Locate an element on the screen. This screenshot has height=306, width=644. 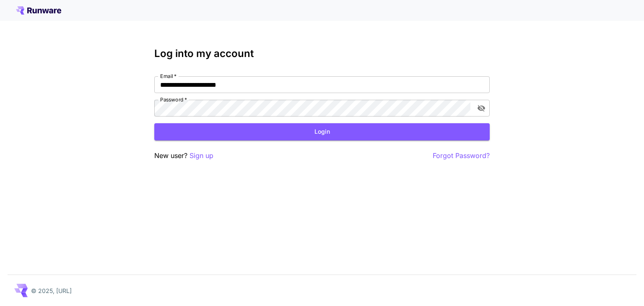
h3: Log into my account is located at coordinates (322, 54).